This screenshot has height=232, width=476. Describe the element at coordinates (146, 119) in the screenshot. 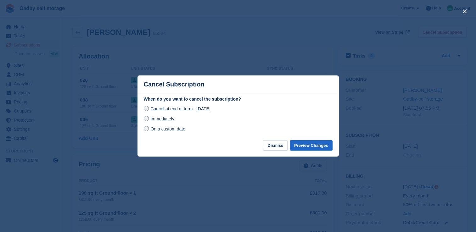

I see `input: Immediately` at that location.